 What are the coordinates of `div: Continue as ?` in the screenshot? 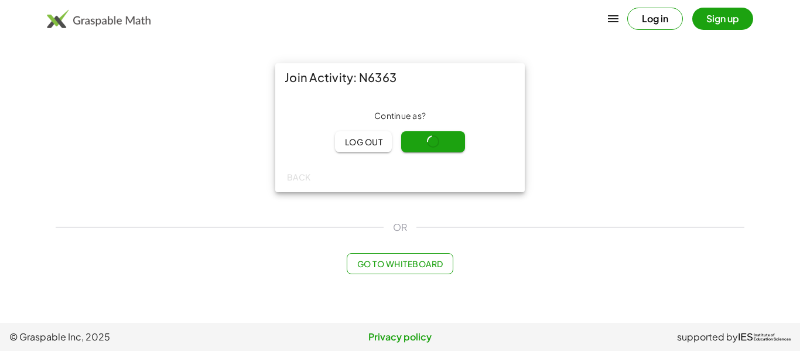 It's located at (400, 116).